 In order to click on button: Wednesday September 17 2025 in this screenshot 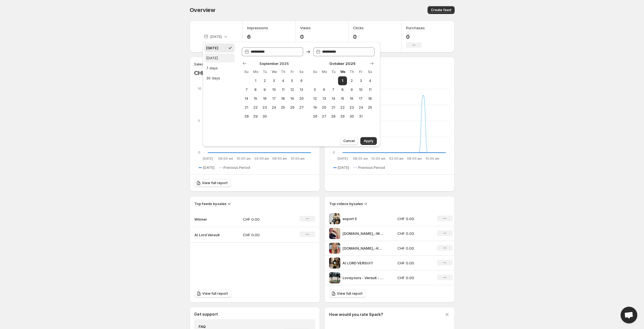, I will do `click(274, 99)`.